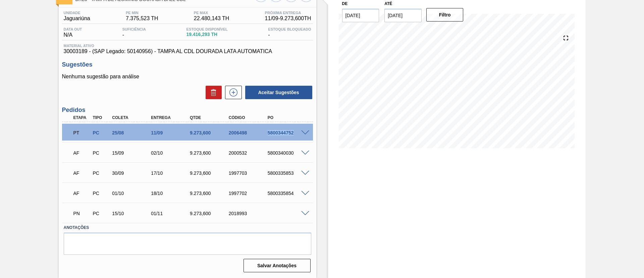 The image size is (644, 278). Describe the element at coordinates (142, 19) in the screenshot. I see `span: 7.375,523 TH` at that location.